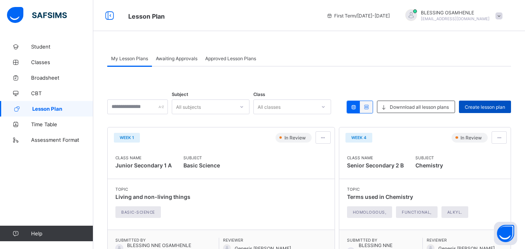  What do you see at coordinates (485, 107) in the screenshot?
I see `span: Create lesson plan` at bounding box center [485, 107].